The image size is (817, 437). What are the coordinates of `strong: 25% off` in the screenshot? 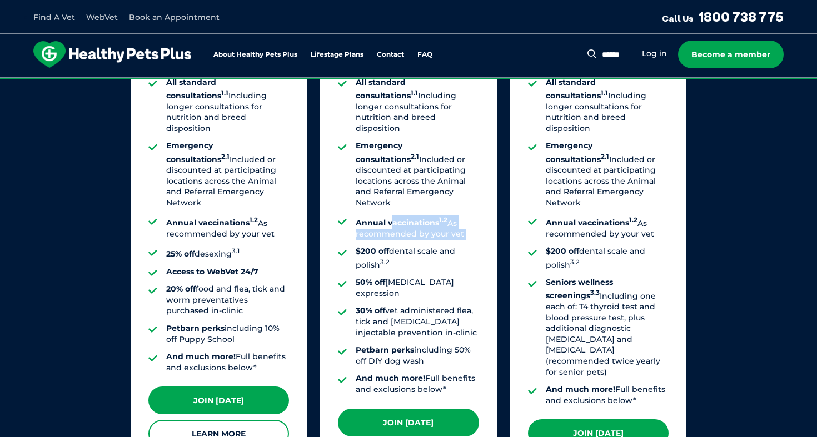 It's located at (180, 254).